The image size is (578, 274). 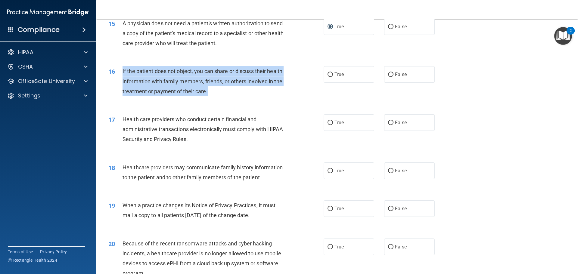 I want to click on a: HIPAA, so click(x=47, y=52).